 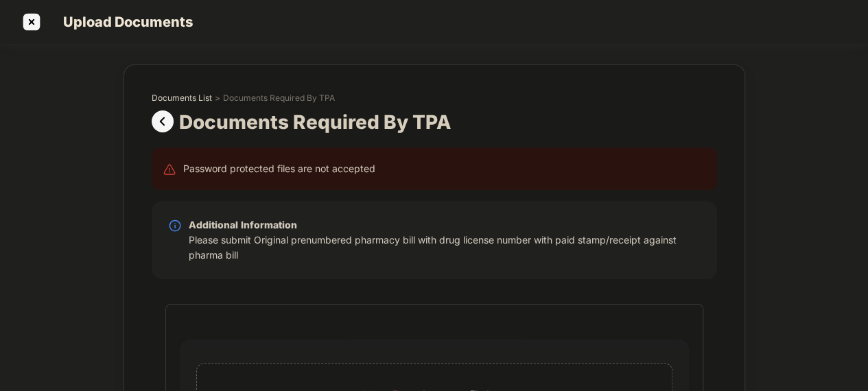 What do you see at coordinates (124, 22) in the screenshot?
I see `span: Upload Documents` at bounding box center [124, 22].